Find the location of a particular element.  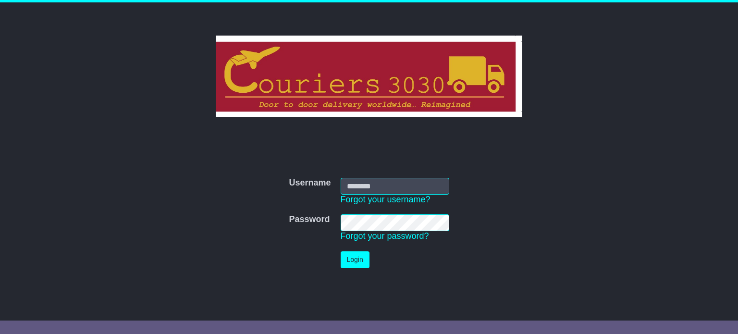

label: Username is located at coordinates (309, 183).